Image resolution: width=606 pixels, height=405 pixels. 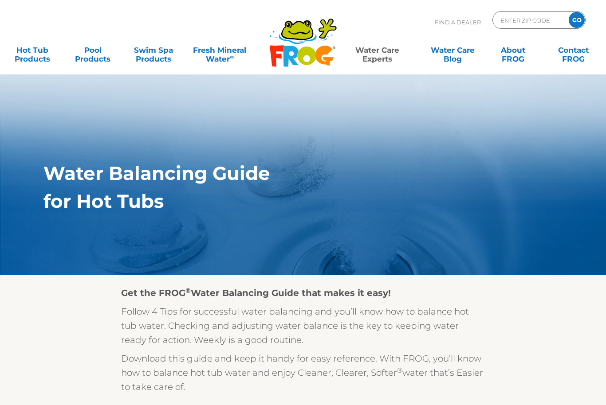 I want to click on p: Find A Dealer, so click(x=458, y=22).